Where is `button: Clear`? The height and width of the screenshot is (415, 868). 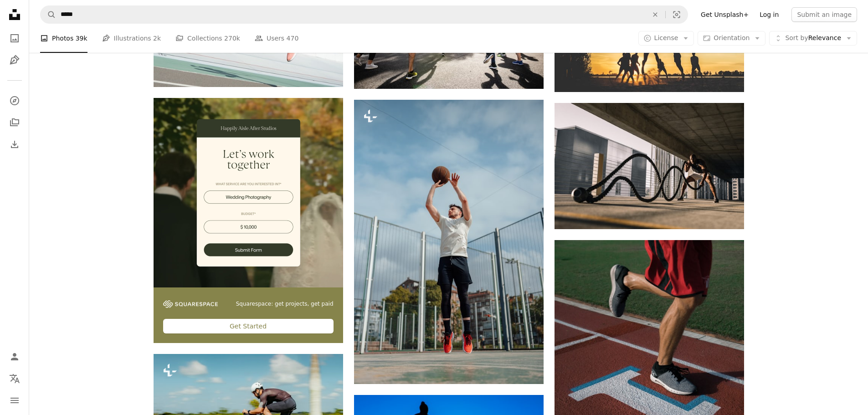
button: Clear is located at coordinates (655, 14).